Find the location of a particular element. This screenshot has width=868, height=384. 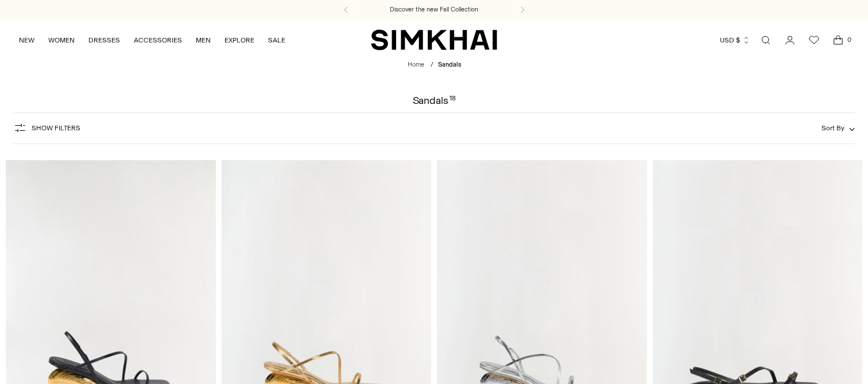

div: 18 is located at coordinates (452, 100).